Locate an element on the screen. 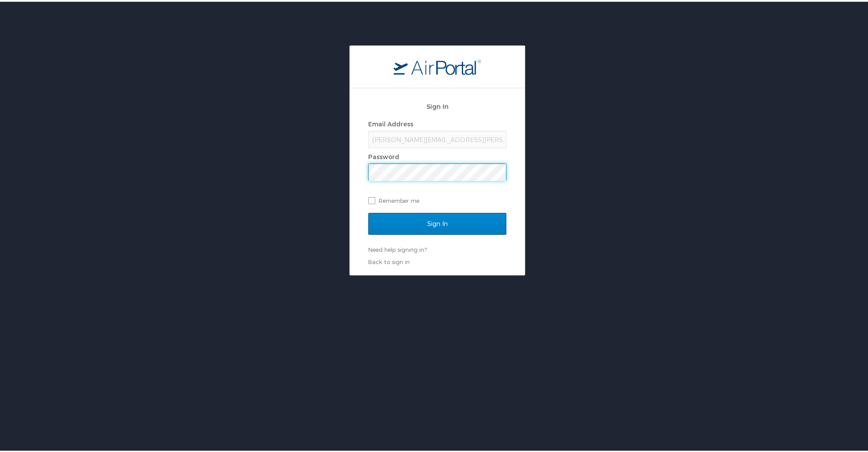  a: Back to sign in is located at coordinates (389, 260).